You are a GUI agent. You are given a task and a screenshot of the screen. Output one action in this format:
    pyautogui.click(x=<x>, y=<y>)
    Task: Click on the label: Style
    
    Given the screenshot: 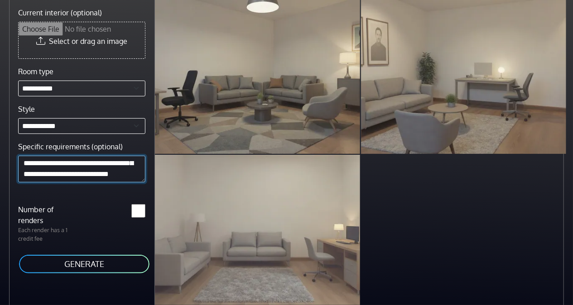 What is the action you would take?
    pyautogui.click(x=26, y=109)
    